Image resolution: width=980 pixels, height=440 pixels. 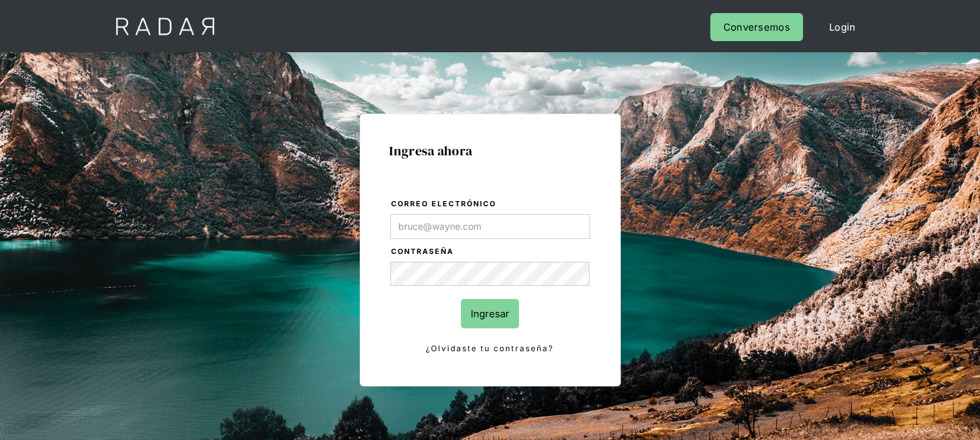 What do you see at coordinates (489, 313) in the screenshot?
I see `input: Ingresar` at bounding box center [489, 313].